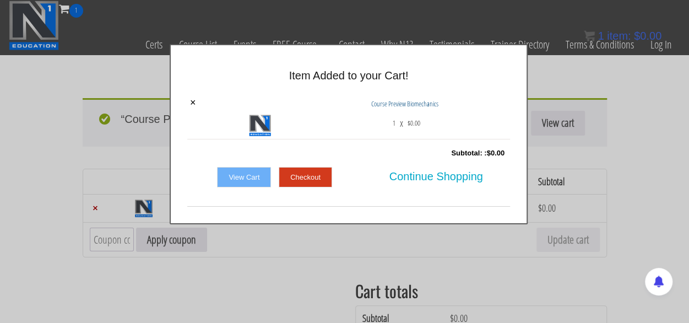 The width and height of the screenshot is (689, 323). What do you see at coordinates (244, 177) in the screenshot?
I see `a: View Cart` at bounding box center [244, 177].